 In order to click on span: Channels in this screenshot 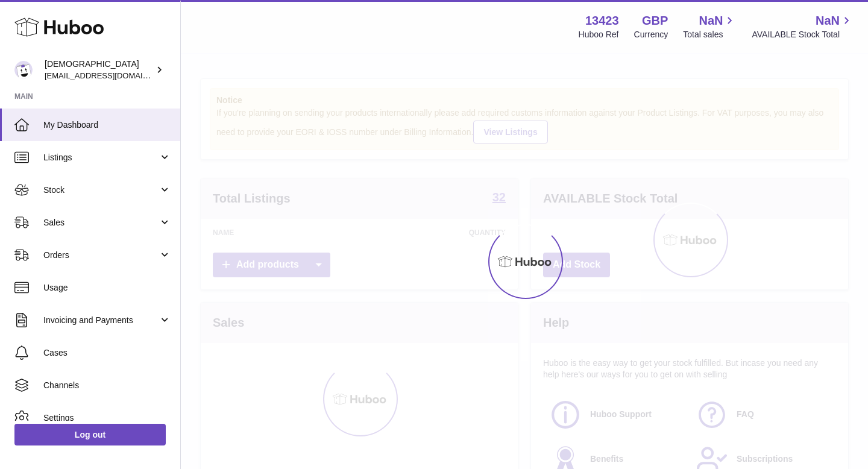, I will do `click(107, 385)`.